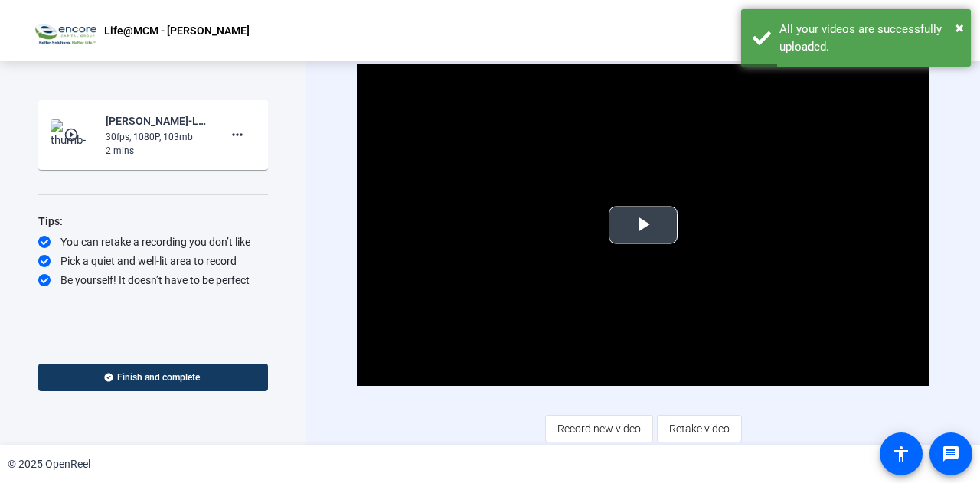 This screenshot has height=483, width=980. Describe the element at coordinates (153, 261) in the screenshot. I see `div: Pick a quiet and well-lit area to record` at that location.